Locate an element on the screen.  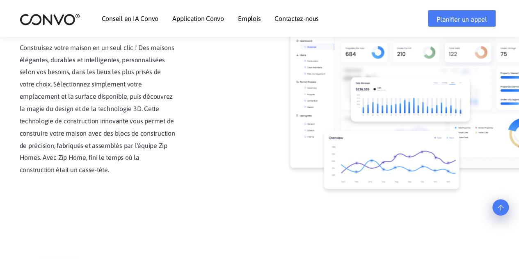
a: Planifier un appel is located at coordinates (461, 18).